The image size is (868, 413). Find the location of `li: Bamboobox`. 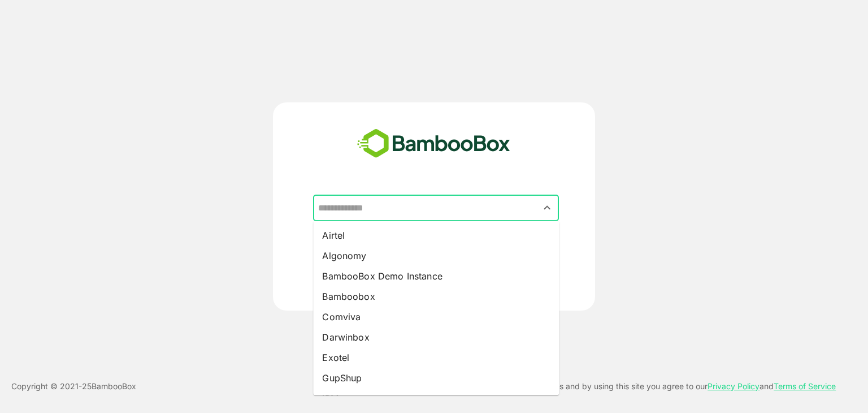

li: Bamboobox is located at coordinates (435, 297).